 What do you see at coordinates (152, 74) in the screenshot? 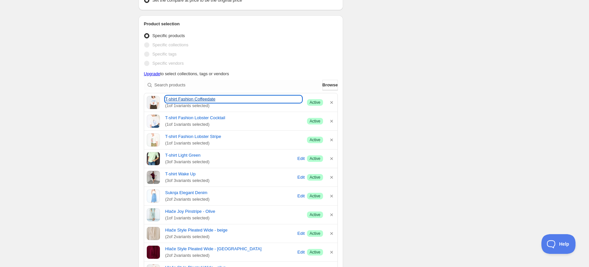
I see `a: Upgrade` at bounding box center [152, 74].